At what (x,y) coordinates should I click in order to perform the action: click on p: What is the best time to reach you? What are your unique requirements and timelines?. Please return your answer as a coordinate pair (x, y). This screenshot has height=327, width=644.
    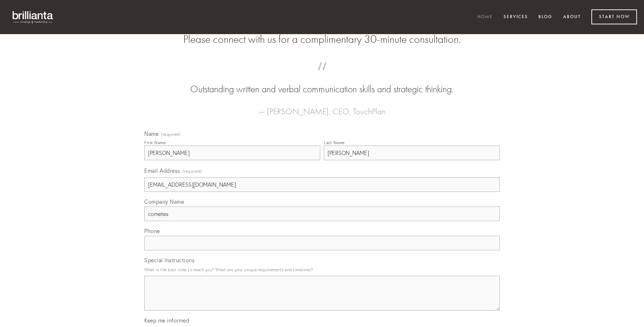
    Looking at the image, I should click on (322, 269).